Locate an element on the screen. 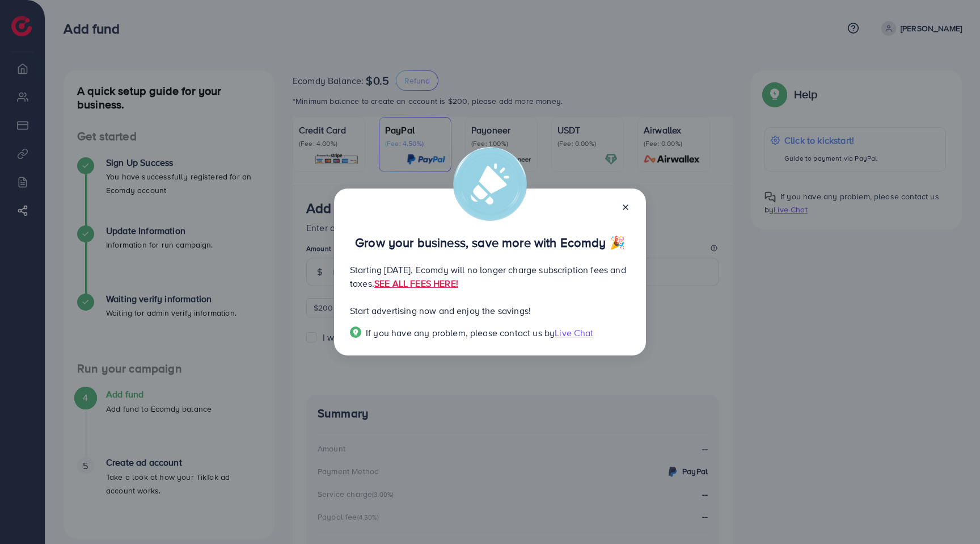  span: If you have any problem, please contact us by is located at coordinates (460, 333).